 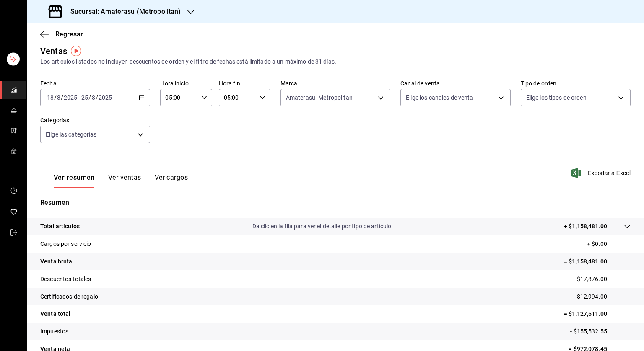 What do you see at coordinates (597, 313) in the screenshot?
I see `p: = $1,127,611.00` at bounding box center [597, 313].